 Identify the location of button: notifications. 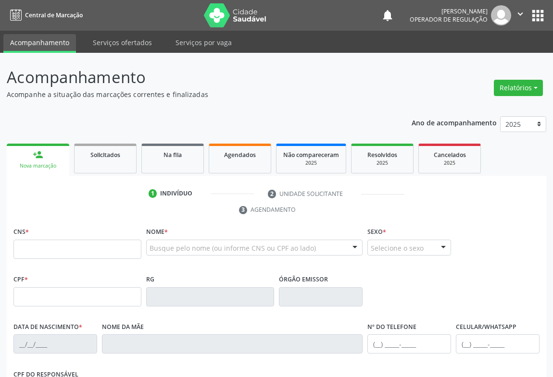
(387, 15).